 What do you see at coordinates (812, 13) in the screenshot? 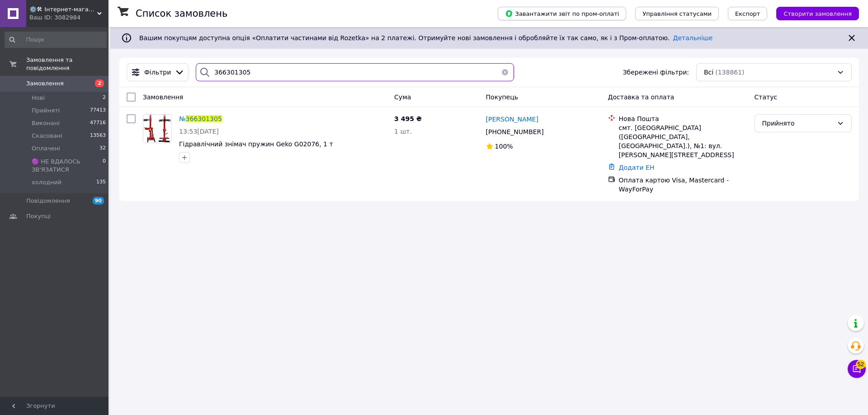
I see `a: Створити замовлення` at bounding box center [812, 13].